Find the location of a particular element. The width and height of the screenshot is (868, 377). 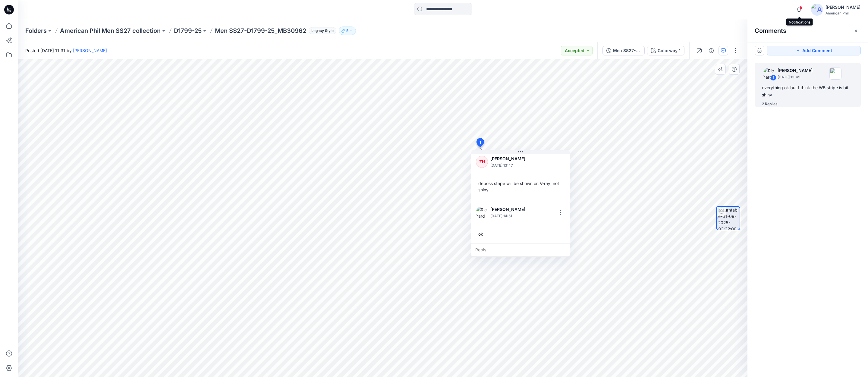

div: 1 is located at coordinates (773, 78).